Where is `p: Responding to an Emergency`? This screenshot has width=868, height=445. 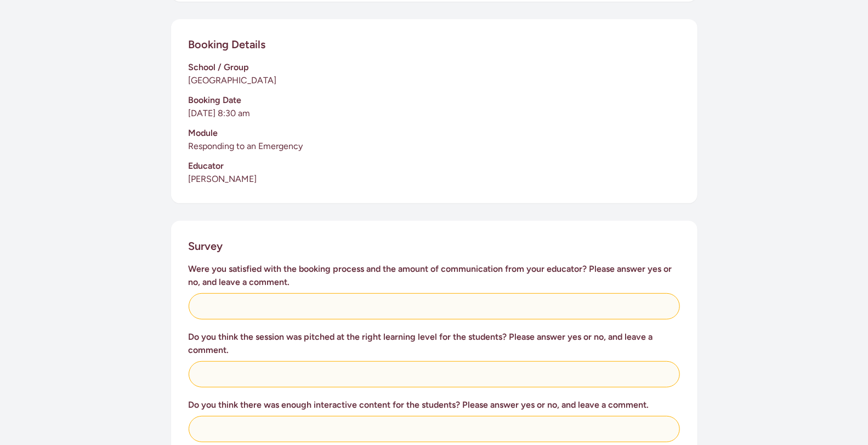
p: Responding to an Emergency is located at coordinates (434, 146).